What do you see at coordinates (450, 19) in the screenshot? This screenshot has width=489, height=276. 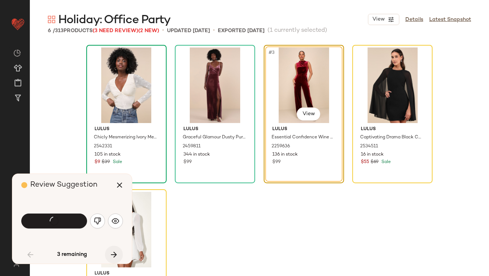 I see `a: Latest Snapshot` at bounding box center [450, 19].